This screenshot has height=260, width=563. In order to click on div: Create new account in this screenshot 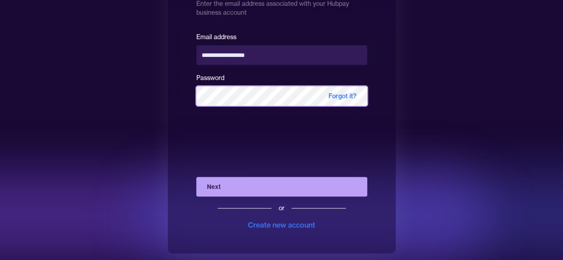, I will do `click(281, 225)`.